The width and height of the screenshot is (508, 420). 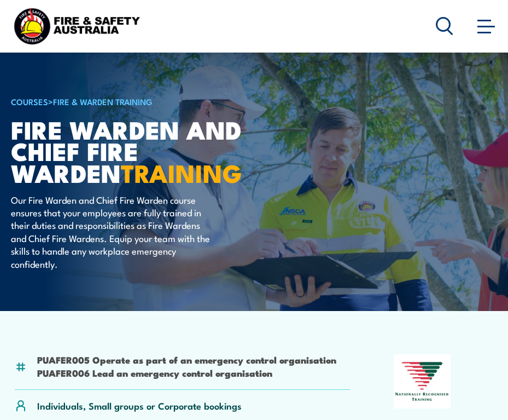 I want to click on a: Fire & Warden Training, so click(x=103, y=101).